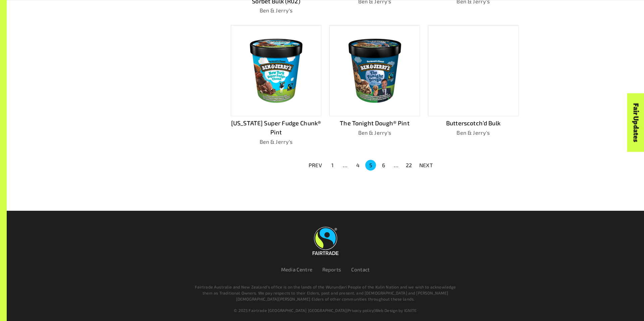 This screenshot has height=321, width=644. I want to click on p: PREV, so click(315, 165).